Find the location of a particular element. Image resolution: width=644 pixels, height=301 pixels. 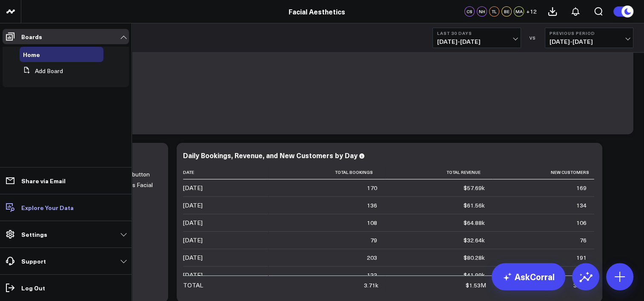

p: Settings is located at coordinates (34, 234).